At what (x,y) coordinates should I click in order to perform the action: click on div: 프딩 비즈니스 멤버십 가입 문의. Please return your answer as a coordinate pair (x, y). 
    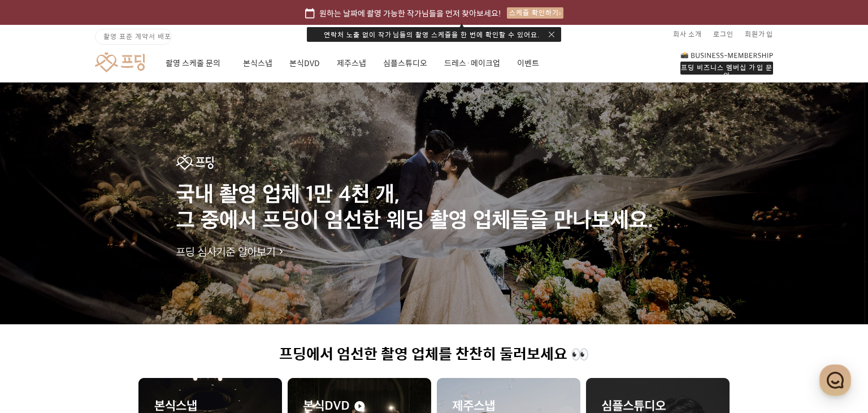
    Looking at the image, I should click on (727, 68).